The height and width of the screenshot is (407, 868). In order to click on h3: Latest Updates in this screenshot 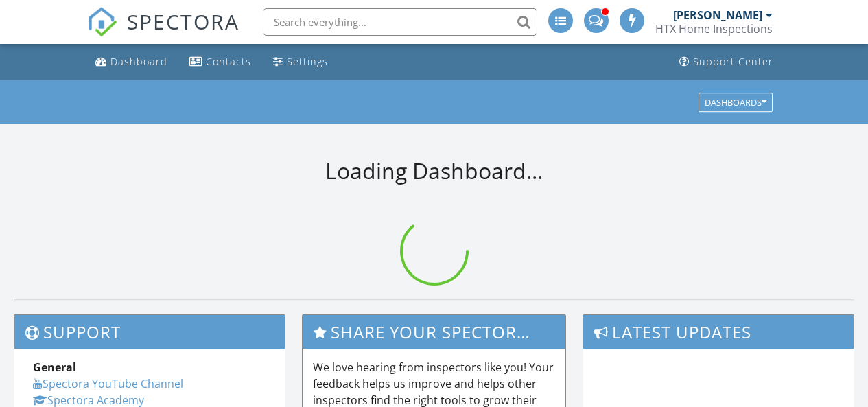, I will do `click(719, 332)`.